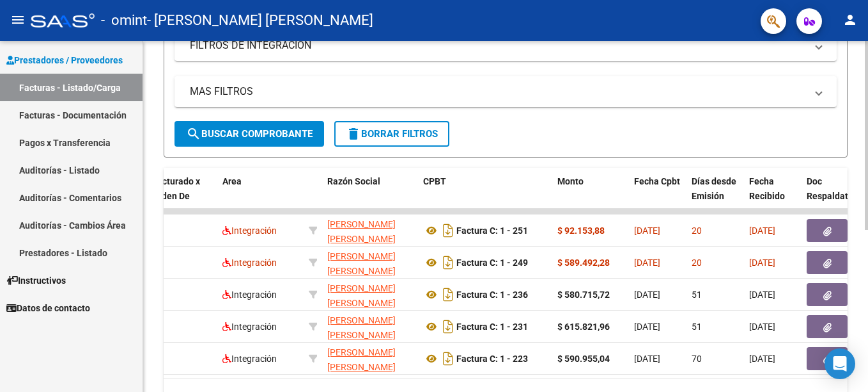 The height and width of the screenshot is (392, 868). Describe the element at coordinates (194, 134) in the screenshot. I see `mat-icon: search` at that location.